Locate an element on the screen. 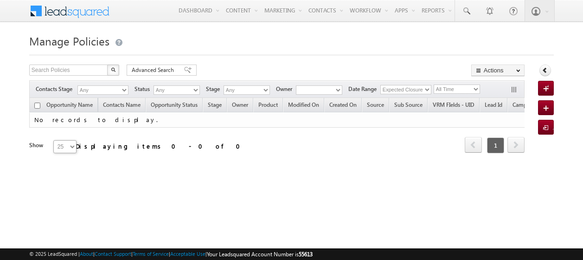  span: Lead Id is located at coordinates (494, 104).